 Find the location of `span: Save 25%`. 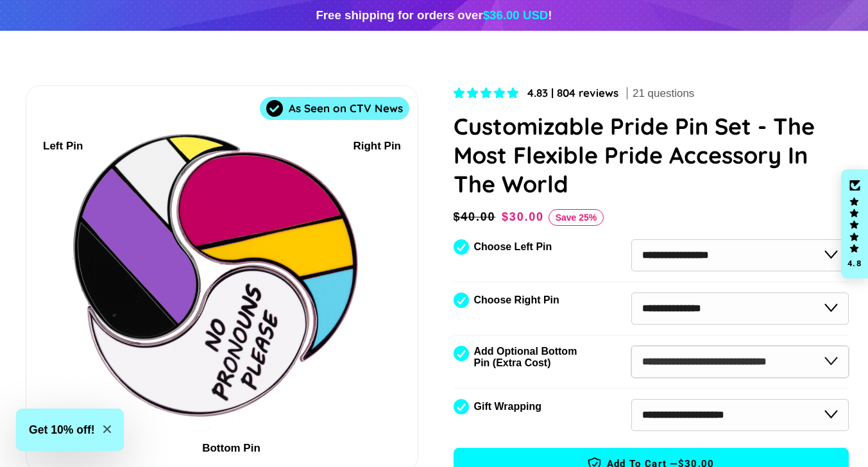

span: Save 25% is located at coordinates (576, 218).